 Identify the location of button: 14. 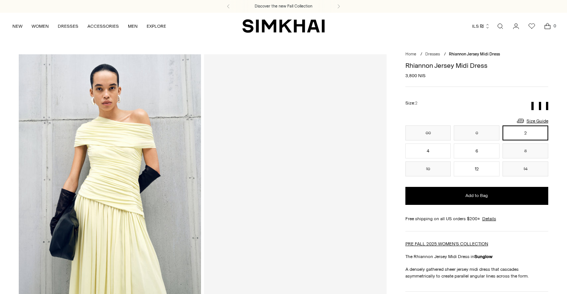
(526, 169).